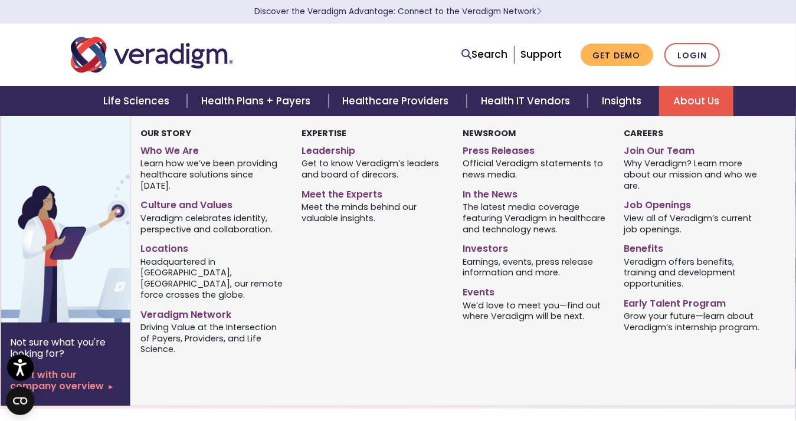 Image resolution: width=796 pixels, height=421 pixels. I want to click on a: Healthcare Providers, so click(398, 101).